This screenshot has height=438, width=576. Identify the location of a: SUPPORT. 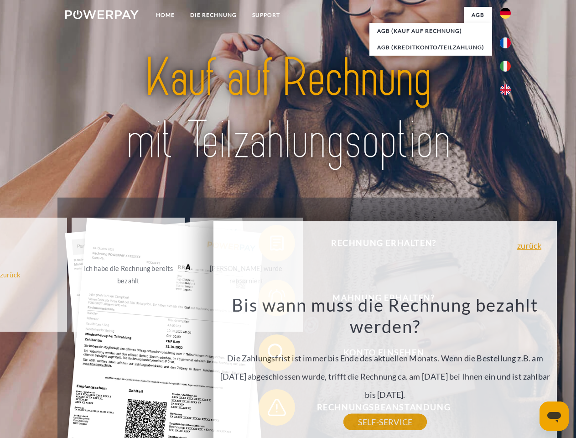
(266, 15).